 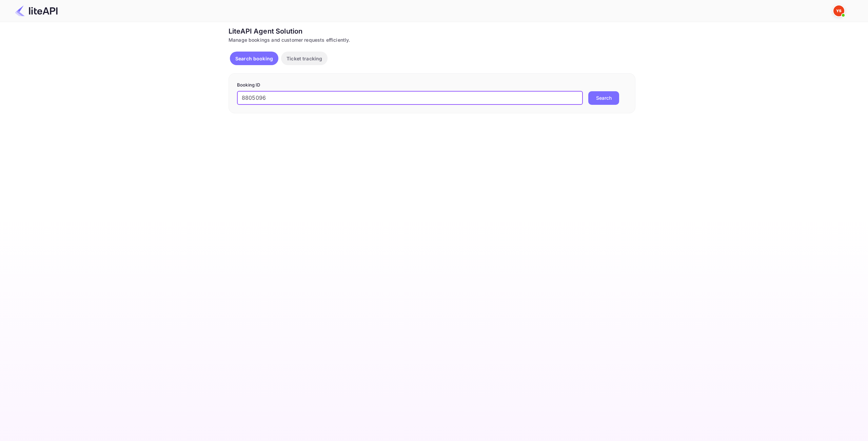 I want to click on div: Manage bookings and customer requests efficiently., so click(x=433, y=39).